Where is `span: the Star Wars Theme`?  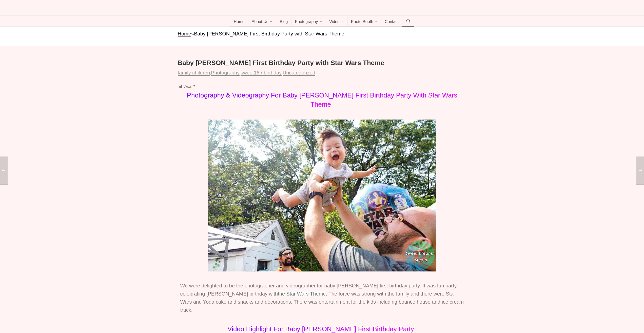
span: the Star Wars Theme is located at coordinates (301, 294).